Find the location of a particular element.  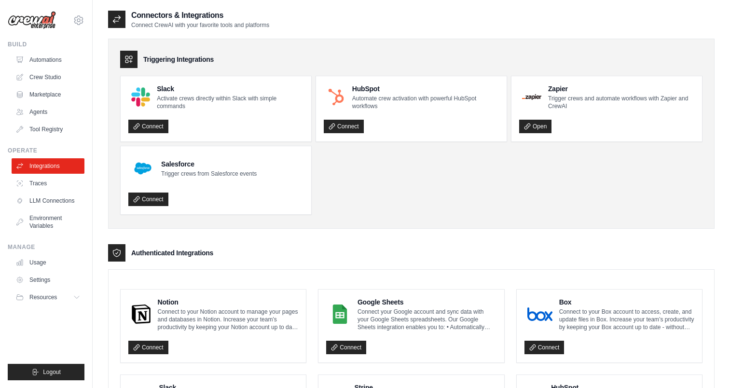

img: Slack Logo is located at coordinates (140, 96).